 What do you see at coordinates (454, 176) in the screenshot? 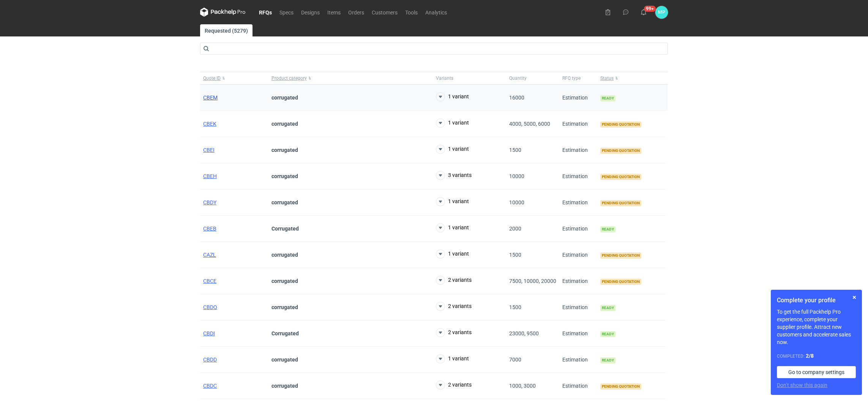
I see `button: 3 variants` at bounding box center [454, 176].